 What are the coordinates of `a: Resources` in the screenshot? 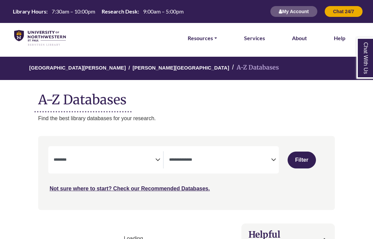 It's located at (202, 38).